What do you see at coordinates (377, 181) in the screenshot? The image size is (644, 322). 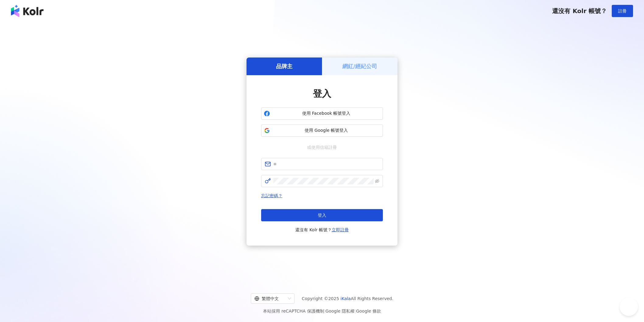 I see `span: eye-invisible` at bounding box center [377, 181].